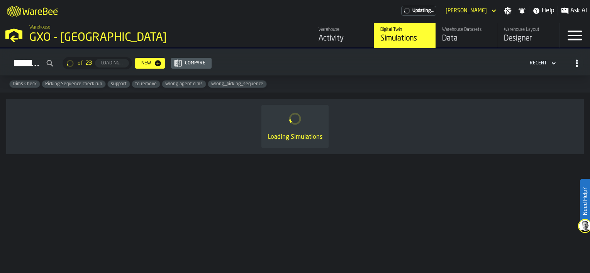  I want to click on span: 23, so click(89, 63).